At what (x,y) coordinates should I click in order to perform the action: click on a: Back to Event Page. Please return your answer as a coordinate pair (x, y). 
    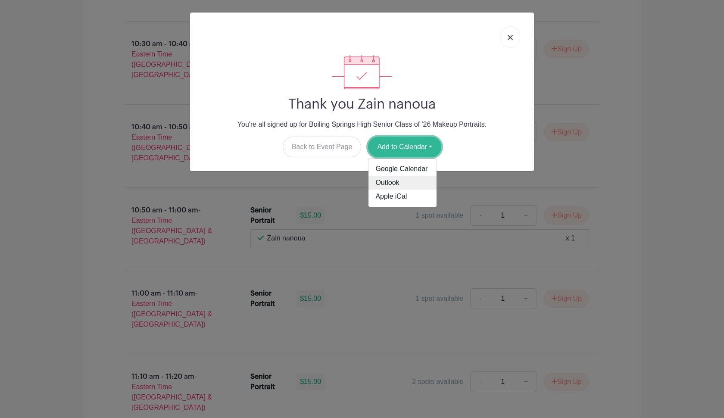
    Looking at the image, I should click on (322, 147).